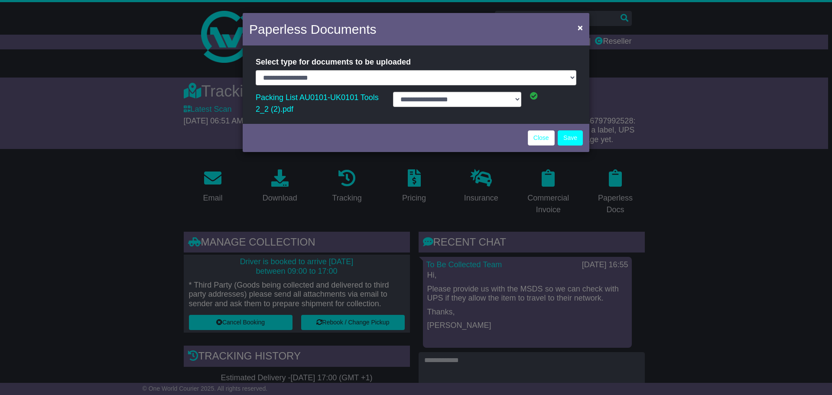  I want to click on button: Close, so click(580, 27).